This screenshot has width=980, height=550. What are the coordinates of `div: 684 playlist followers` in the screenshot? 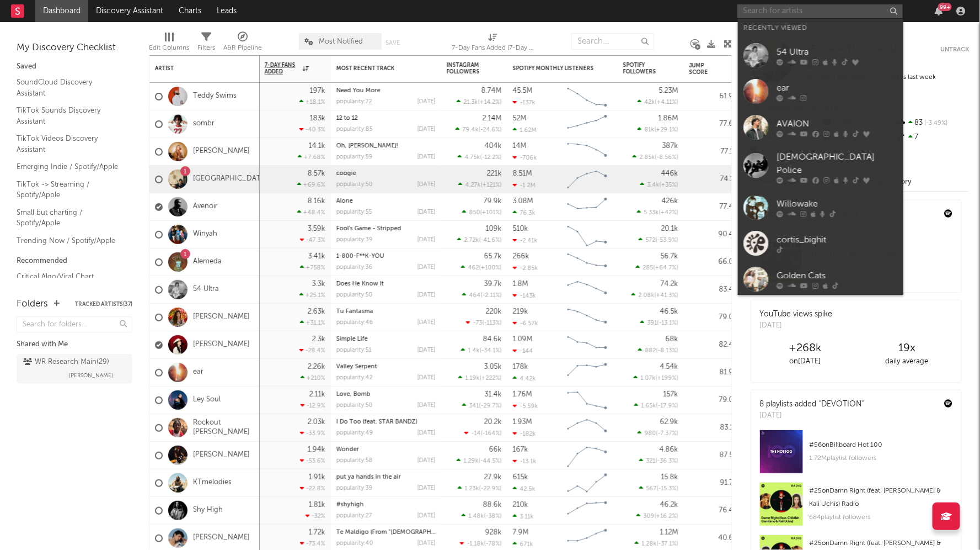 It's located at (881, 517).